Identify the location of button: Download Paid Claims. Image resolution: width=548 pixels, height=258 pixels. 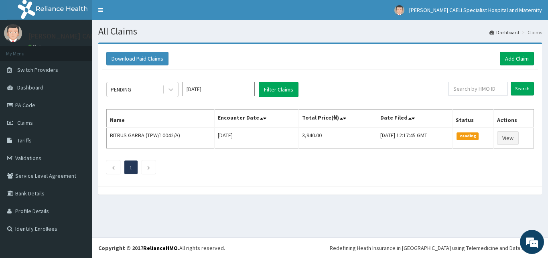
(137, 59).